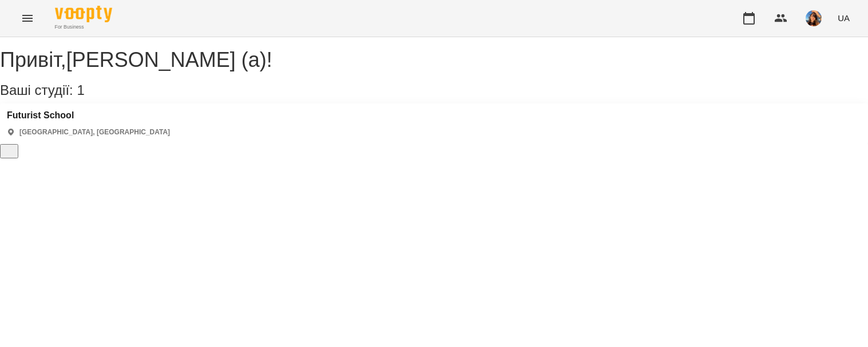 The height and width of the screenshot is (347, 868). Describe the element at coordinates (83, 14) in the screenshot. I see `img: Voopty Logo` at that location.